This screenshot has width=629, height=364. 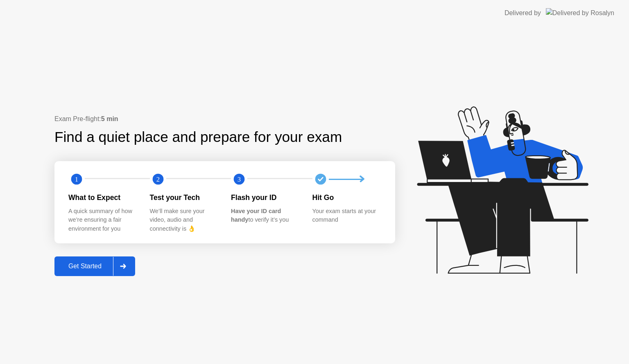 I want to click on div: A quick summary of how we’re ensuring a fair environment for you, so click(x=103, y=221).